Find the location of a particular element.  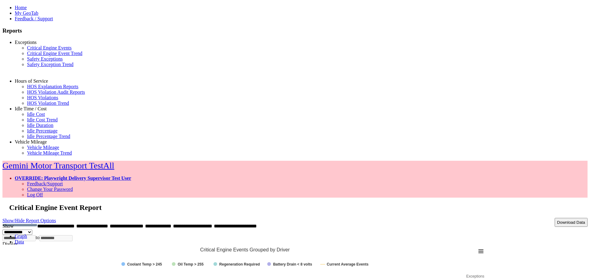

a: Graph is located at coordinates (21, 236).